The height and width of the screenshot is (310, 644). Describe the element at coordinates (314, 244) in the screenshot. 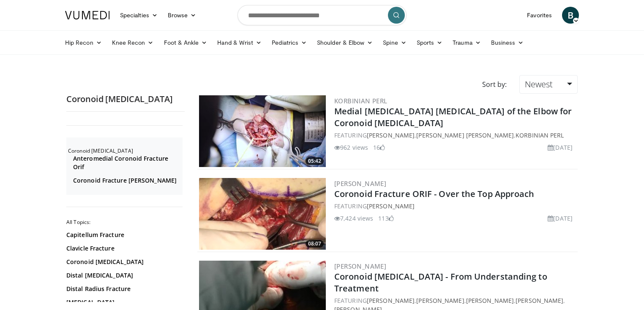

I see `span: 08:07` at that location.